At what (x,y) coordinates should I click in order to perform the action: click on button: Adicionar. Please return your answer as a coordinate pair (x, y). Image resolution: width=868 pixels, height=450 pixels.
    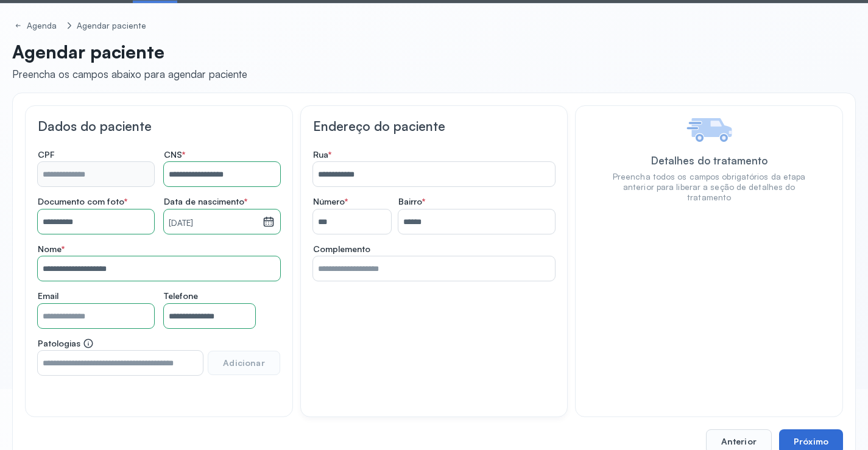
    Looking at the image, I should click on (244, 363).